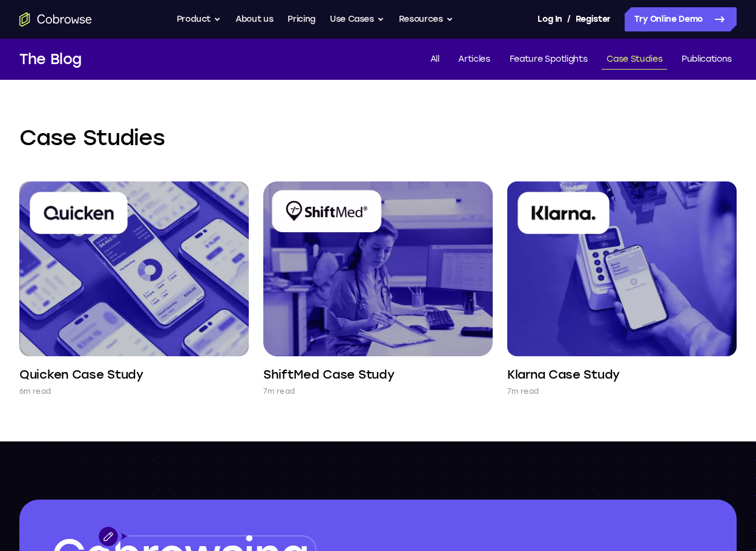 This screenshot has height=551, width=756. Describe the element at coordinates (426, 19) in the screenshot. I see `button: Resources` at that location.